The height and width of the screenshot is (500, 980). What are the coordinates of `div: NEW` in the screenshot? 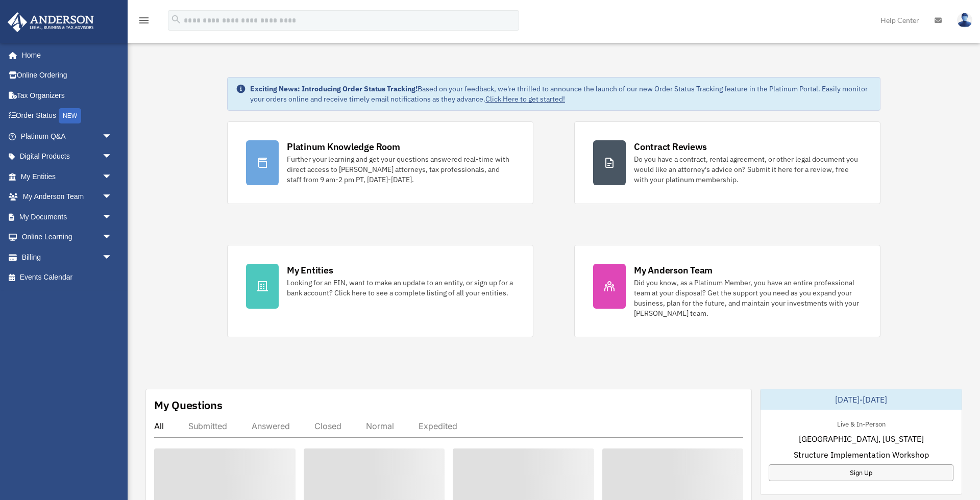 It's located at (70, 116).